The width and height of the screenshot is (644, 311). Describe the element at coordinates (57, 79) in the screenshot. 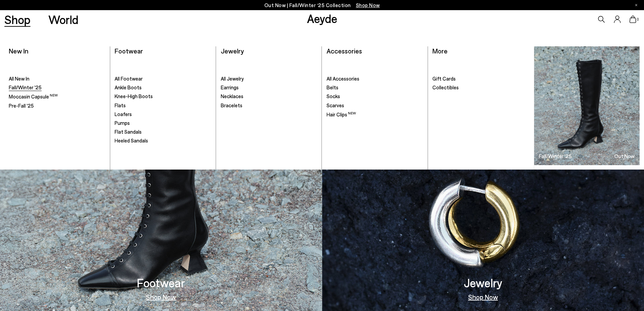

I see `a: All New In` at that location.